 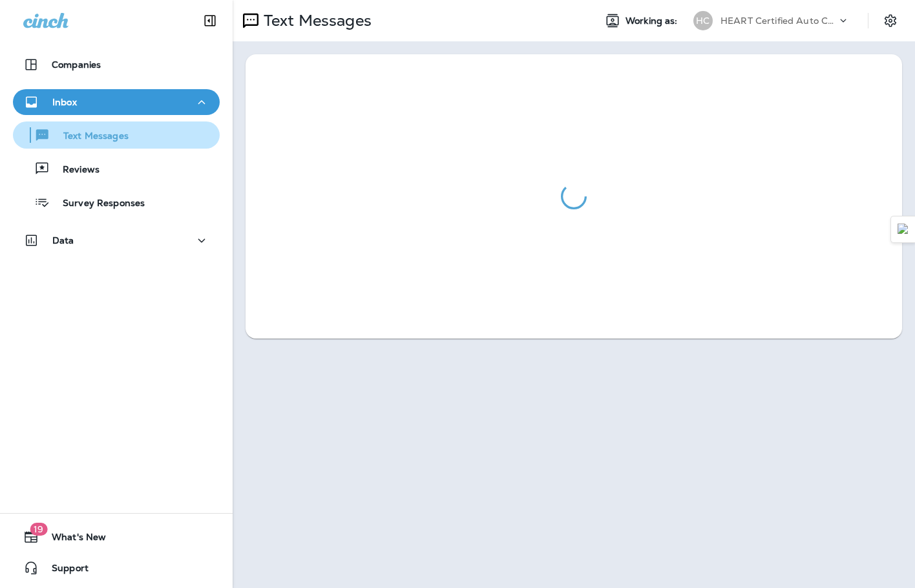 What do you see at coordinates (64, 570) in the screenshot?
I see `span: Support` at bounding box center [64, 570].